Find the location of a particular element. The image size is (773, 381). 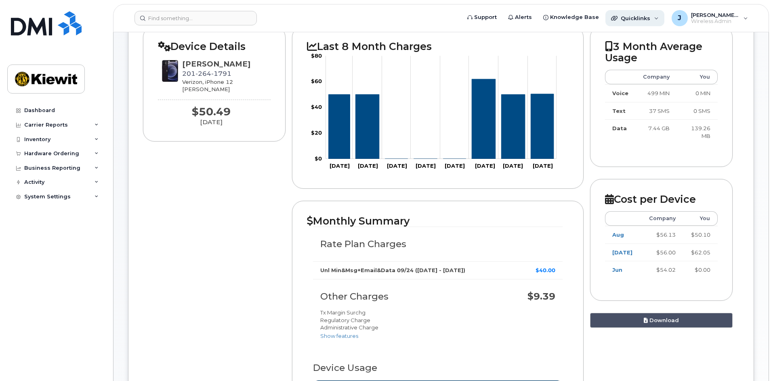

span: Knowledge Base is located at coordinates (574, 17).